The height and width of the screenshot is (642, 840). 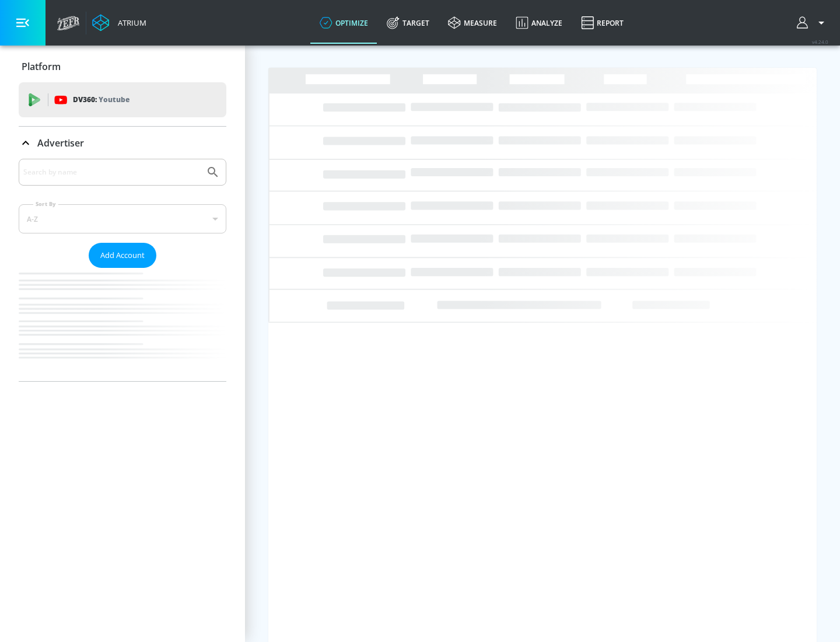 I want to click on a: Report, so click(x=602, y=23).